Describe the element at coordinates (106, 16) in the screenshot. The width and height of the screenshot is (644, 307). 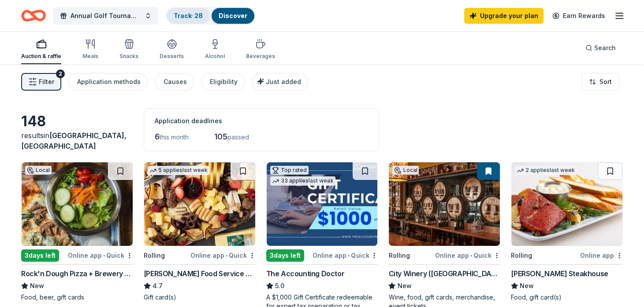
I see `span: Annual Golf Tournament and Silent Auction` at that location.